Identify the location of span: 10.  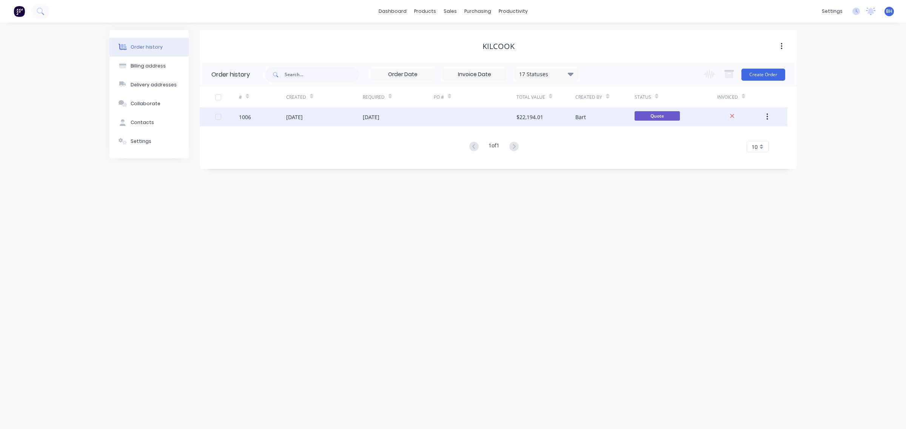
(754, 147).